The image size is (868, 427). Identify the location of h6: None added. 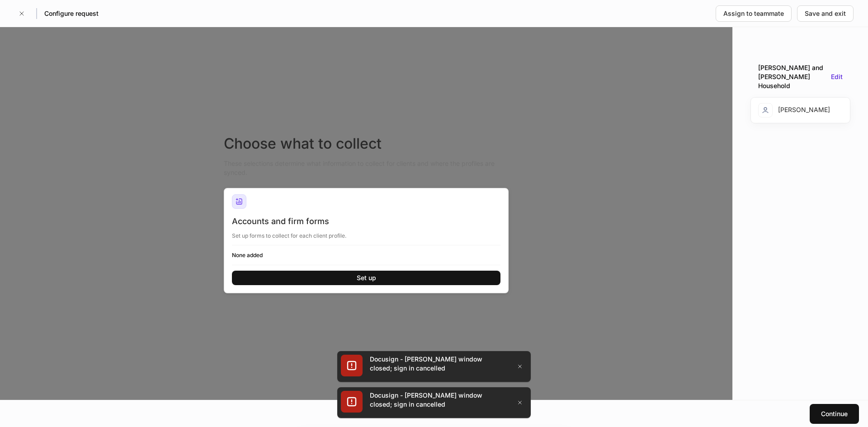
(366, 255).